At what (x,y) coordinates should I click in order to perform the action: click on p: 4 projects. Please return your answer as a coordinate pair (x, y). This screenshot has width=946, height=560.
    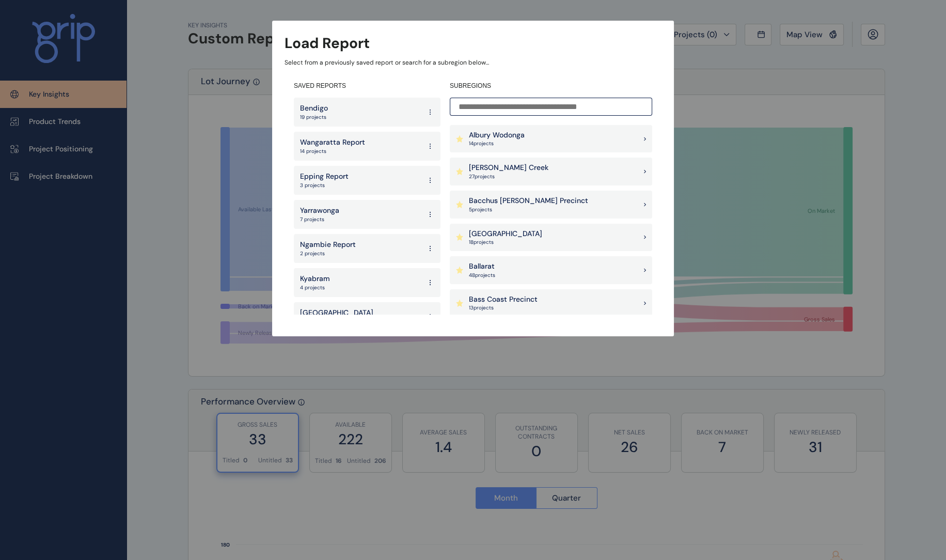
    Looking at the image, I should click on (315, 288).